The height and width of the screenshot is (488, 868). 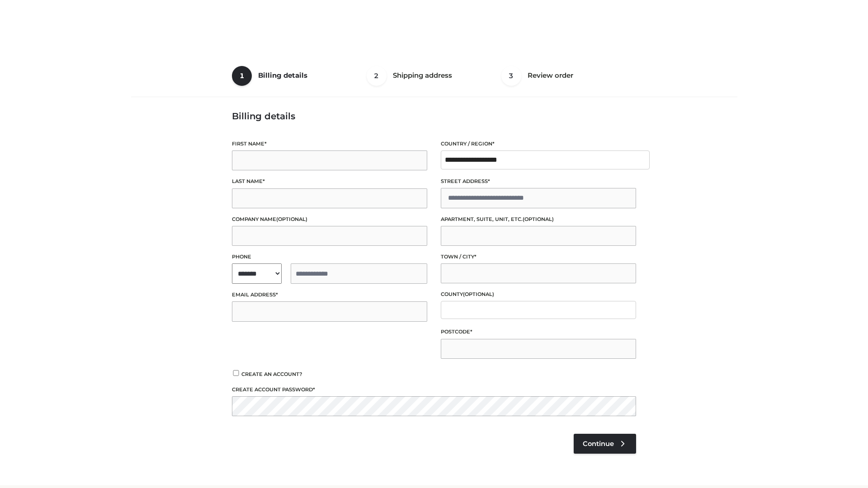 What do you see at coordinates (511, 76) in the screenshot?
I see `span: 3` at bounding box center [511, 76].